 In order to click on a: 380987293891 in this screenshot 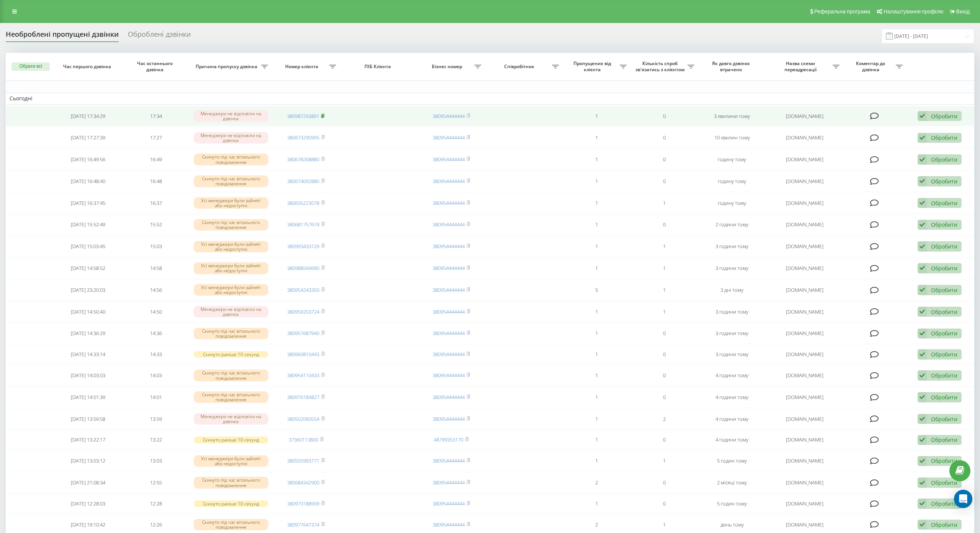, I will do `click(303, 116)`.